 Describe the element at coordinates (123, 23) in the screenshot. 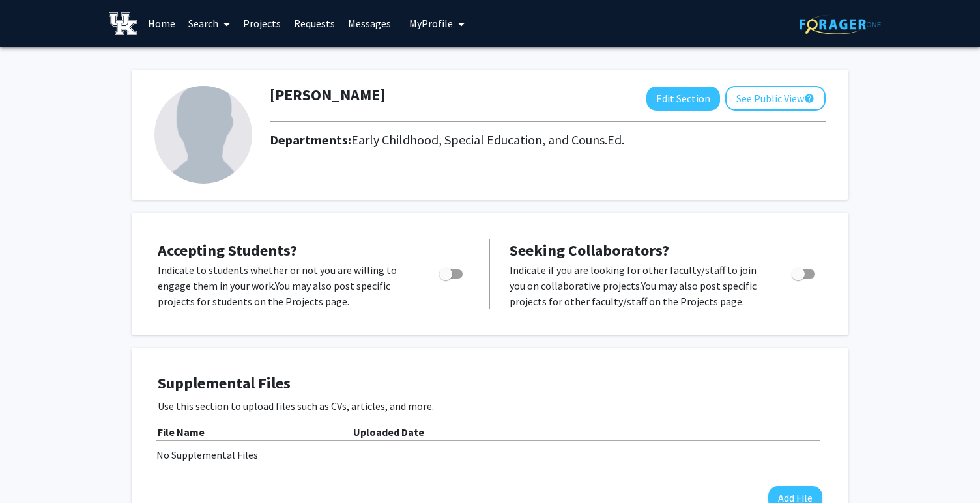

I see `img: University of Kentucky Logo` at that location.